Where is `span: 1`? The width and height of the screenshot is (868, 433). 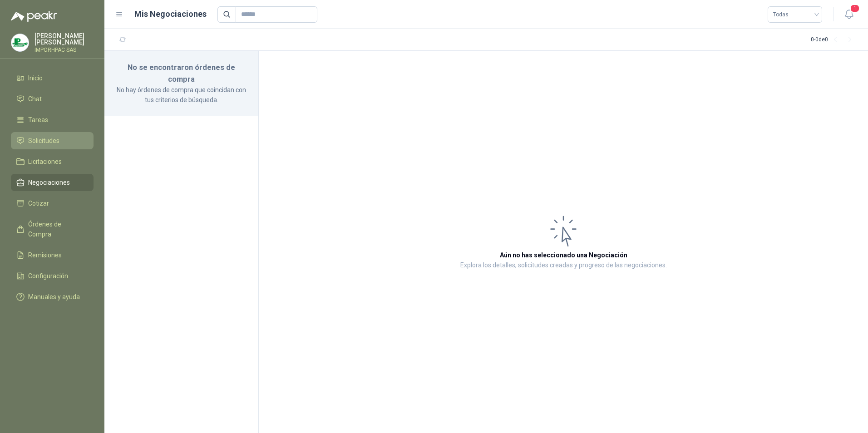 span: 1 is located at coordinates (855, 8).